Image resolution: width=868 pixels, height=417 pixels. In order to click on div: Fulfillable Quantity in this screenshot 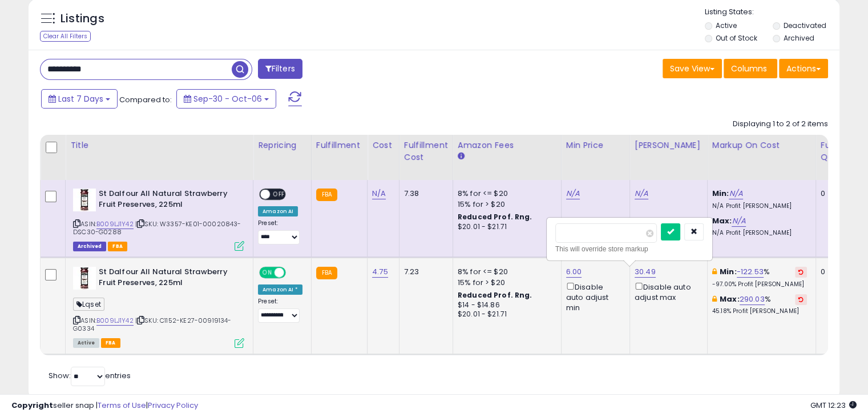, I will do `click(840, 151)`.